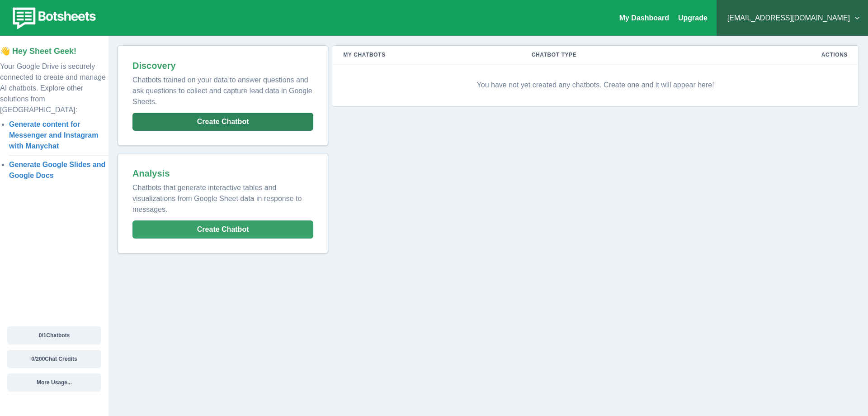  I want to click on a: Upgrade, so click(693, 17).